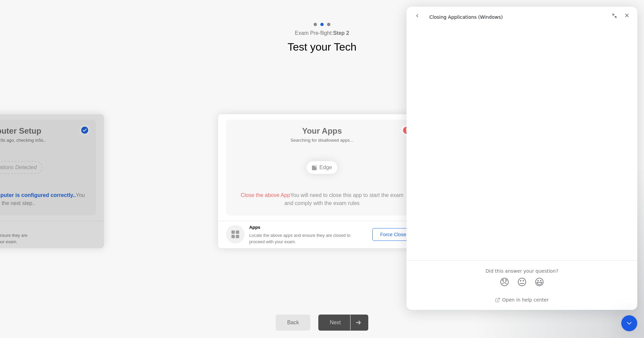  Describe the element at coordinates (293, 323) in the screenshot. I see `button: Back` at that location.